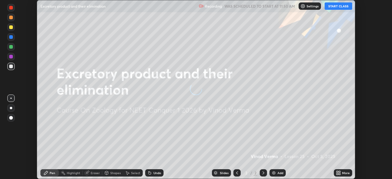 Image resolution: width=392 pixels, height=179 pixels. Describe the element at coordinates (115, 173) in the screenshot. I see `div: Shapes` at that location.